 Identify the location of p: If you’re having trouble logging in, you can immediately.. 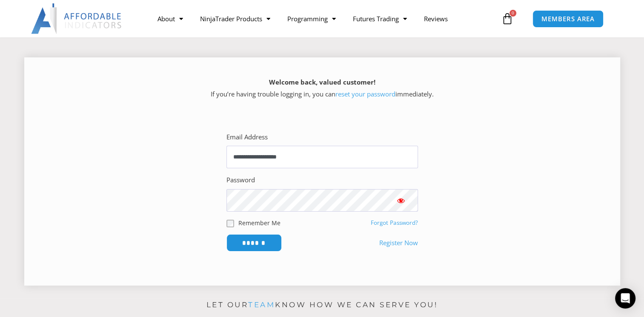
(322, 88).